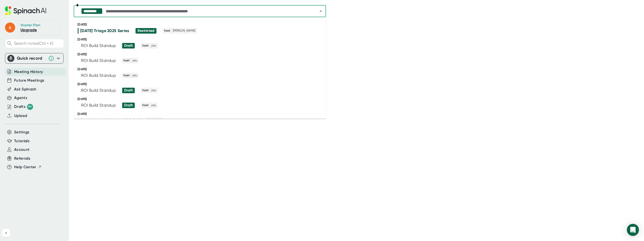  What do you see at coordinates (22, 132) in the screenshot?
I see `button: Settings` at bounding box center [22, 132].